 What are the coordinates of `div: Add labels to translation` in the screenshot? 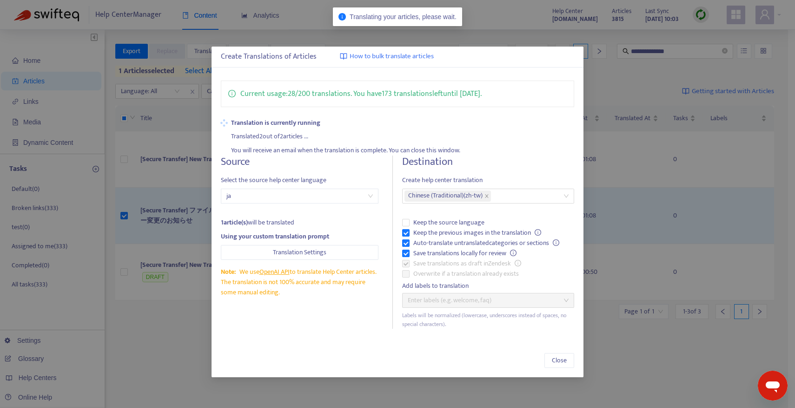 It's located at (488, 286).